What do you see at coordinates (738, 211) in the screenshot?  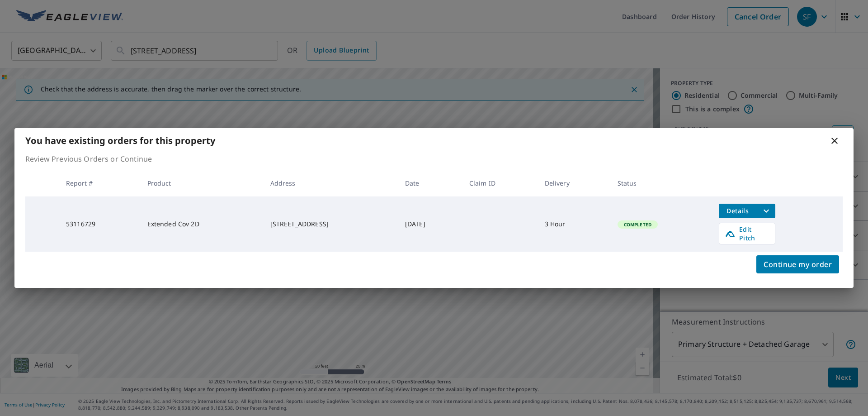 I see `button: detailsBtn-53116729` at bounding box center [738, 211].